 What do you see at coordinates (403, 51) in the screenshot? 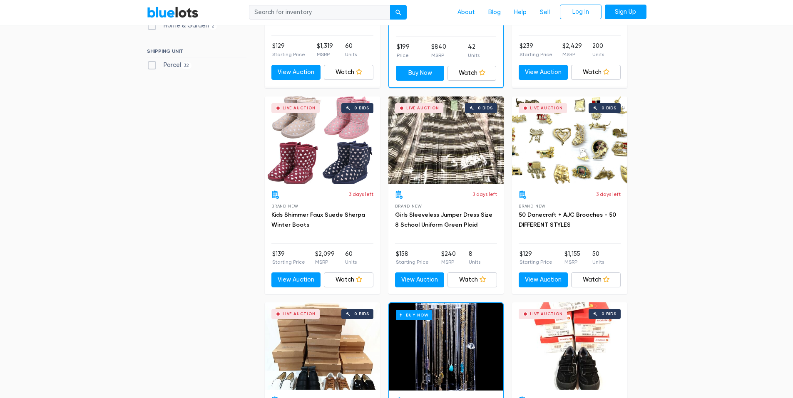
I see `li: $199` at bounding box center [403, 51].